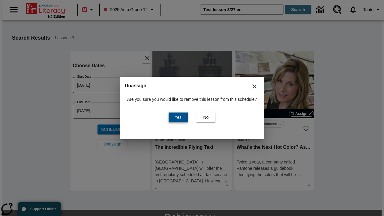 Image resolution: width=384 pixels, height=216 pixels. What do you see at coordinates (178, 117) in the screenshot?
I see `button: Yes` at bounding box center [178, 117].